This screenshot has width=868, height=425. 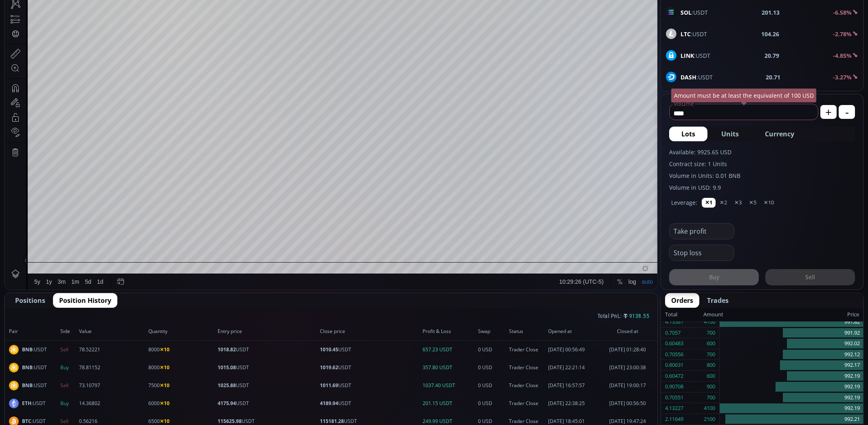 I want to click on div: 992.17, so click(x=791, y=366).